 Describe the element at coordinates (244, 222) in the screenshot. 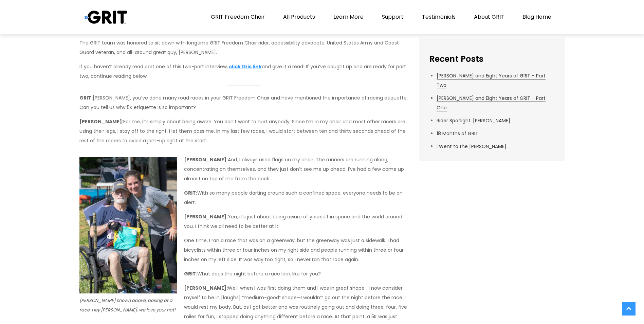

I see `p: Yea, it’s just about being aware of yourself in space and the world around you. I think we all ne...` at that location.